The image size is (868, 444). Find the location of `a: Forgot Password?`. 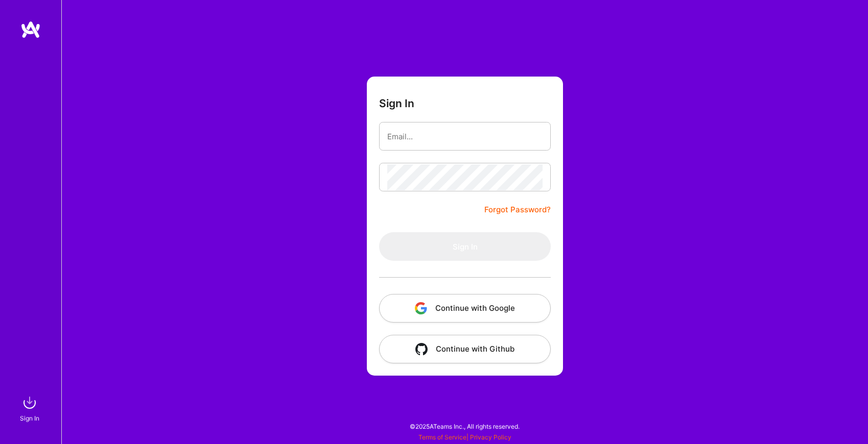

a: Forgot Password? is located at coordinates (517, 210).